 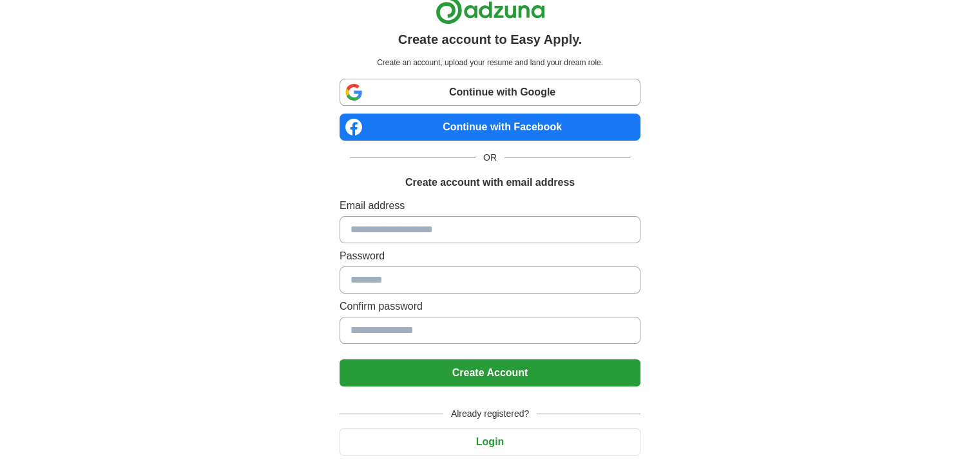 What do you see at coordinates (490, 441) in the screenshot?
I see `a: Login` at bounding box center [490, 441].